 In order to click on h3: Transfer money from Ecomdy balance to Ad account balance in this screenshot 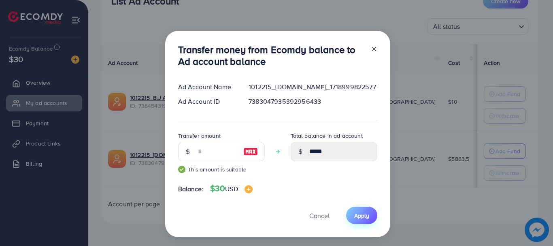, I will do `click(271, 55)`.